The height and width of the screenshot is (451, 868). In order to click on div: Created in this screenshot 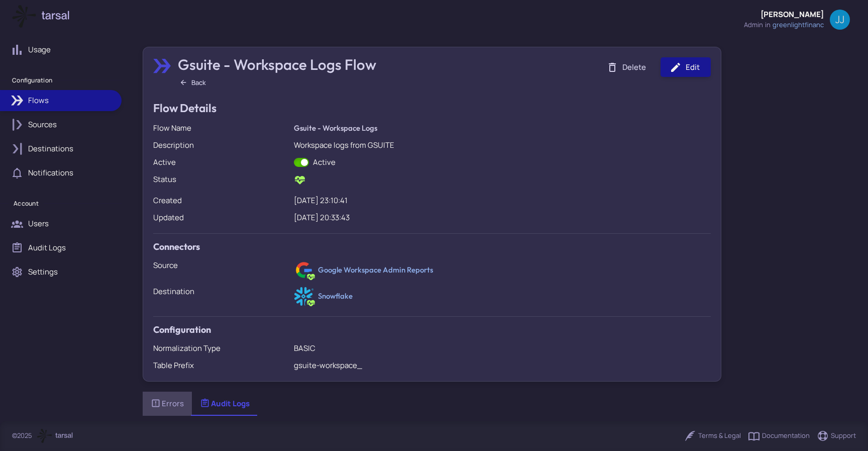, I will do `click(222, 200)`.